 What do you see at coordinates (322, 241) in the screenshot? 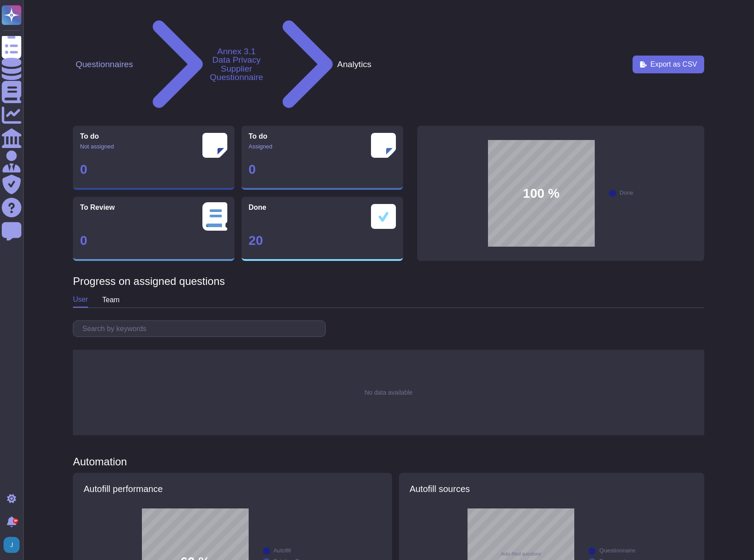
I see `div: 20` at bounding box center [322, 241].